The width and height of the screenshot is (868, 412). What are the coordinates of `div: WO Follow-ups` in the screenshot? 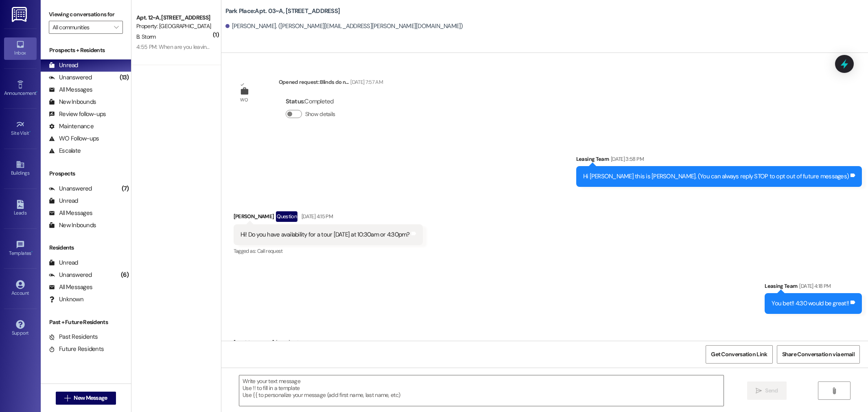 It's located at (73, 138).